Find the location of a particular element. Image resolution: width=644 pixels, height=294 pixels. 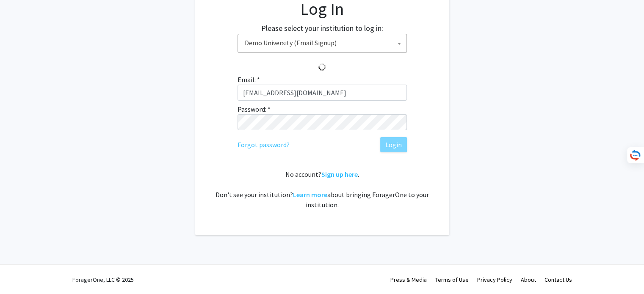

a: Contact Us is located at coordinates (558, 280).